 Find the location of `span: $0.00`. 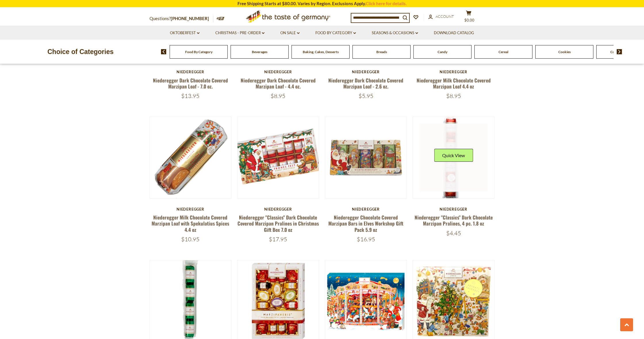

span: $0.00 is located at coordinates (469, 20).